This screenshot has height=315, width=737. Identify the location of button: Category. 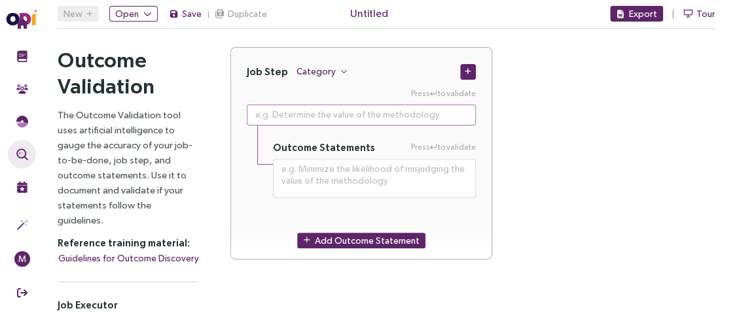
(322, 71).